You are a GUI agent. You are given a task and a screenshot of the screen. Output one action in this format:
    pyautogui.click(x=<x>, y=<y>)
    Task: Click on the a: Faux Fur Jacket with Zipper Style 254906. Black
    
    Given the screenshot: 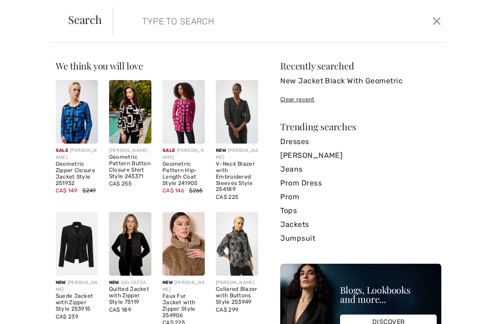 What is the action you would take?
    pyautogui.click(x=184, y=244)
    